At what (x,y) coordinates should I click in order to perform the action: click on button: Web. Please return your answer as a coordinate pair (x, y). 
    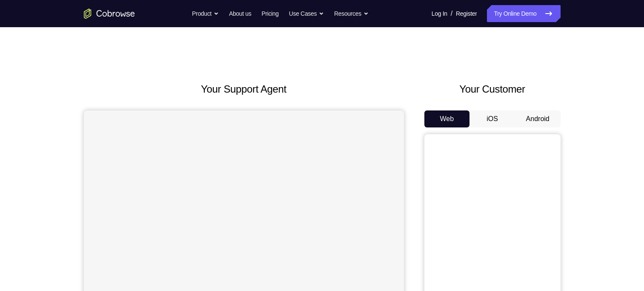
    Looking at the image, I should click on (447, 119).